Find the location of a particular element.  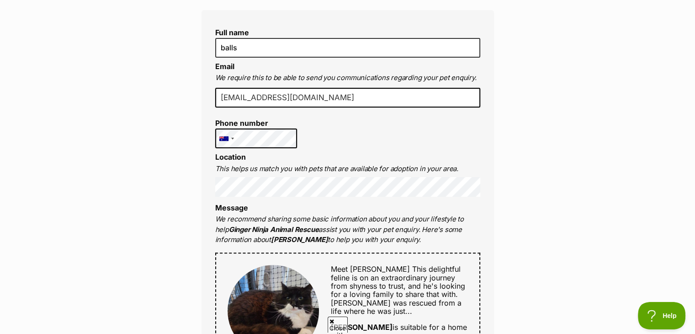

p: We require this to be able to send you communications regarding your pet enquiry. is located at coordinates (348, 78).